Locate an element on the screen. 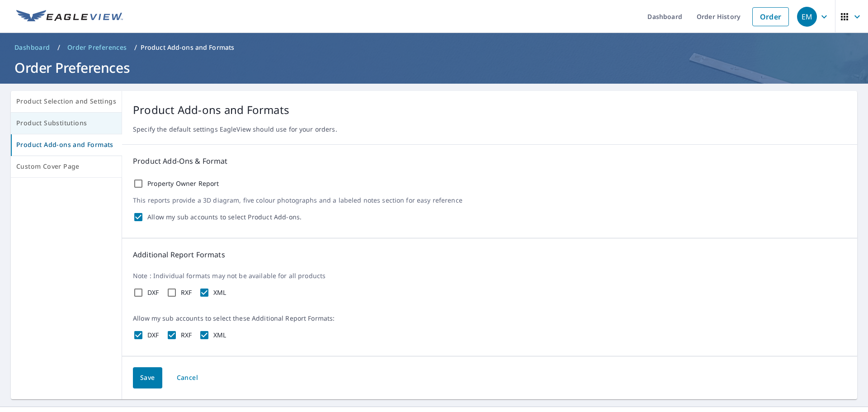 This screenshot has height=412, width=868. div: tab-list is located at coordinates (66, 134).